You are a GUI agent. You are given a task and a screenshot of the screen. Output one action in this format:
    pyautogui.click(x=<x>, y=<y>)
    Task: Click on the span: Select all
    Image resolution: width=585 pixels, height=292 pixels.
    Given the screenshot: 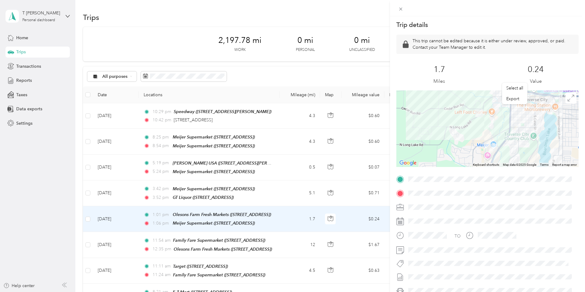 What is the action you would take?
    pyautogui.click(x=515, y=88)
    